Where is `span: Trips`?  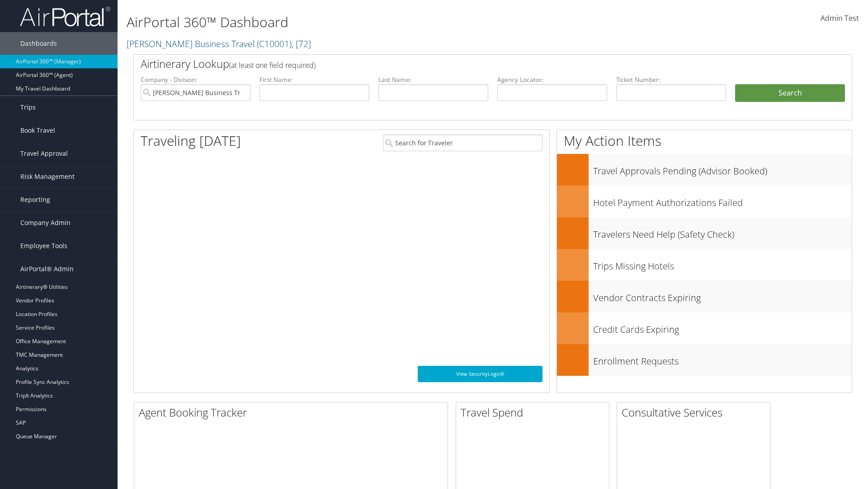
span: Trips is located at coordinates (28, 107).